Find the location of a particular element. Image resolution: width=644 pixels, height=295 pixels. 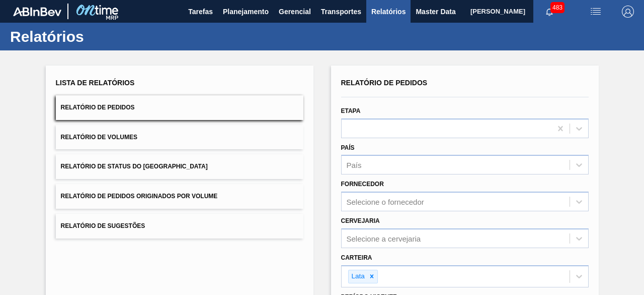

span: 483 is located at coordinates (558, 8).